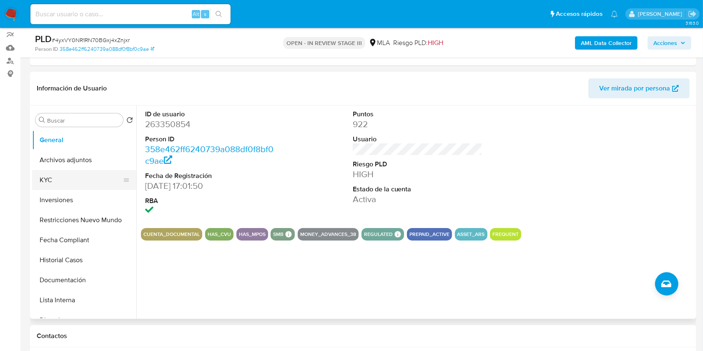  I want to click on b: Person ID, so click(46, 49).